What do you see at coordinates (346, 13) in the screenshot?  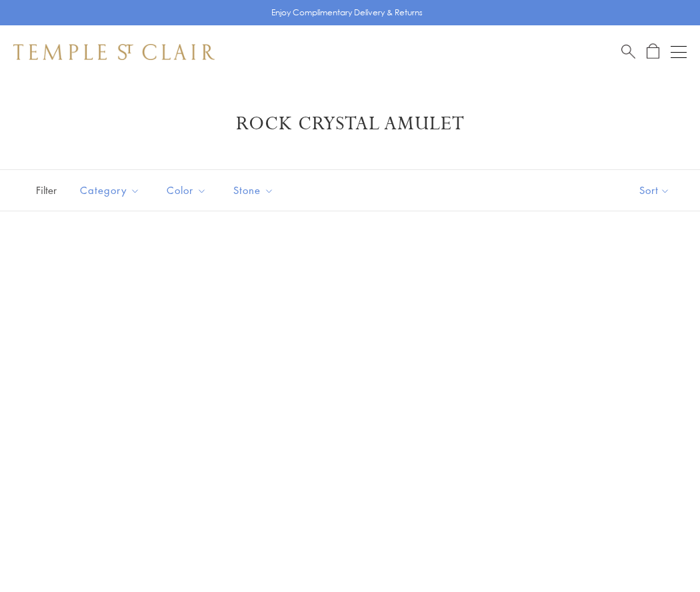 I see `p: Enjoy Complimentary Delivery & Returns` at bounding box center [346, 13].